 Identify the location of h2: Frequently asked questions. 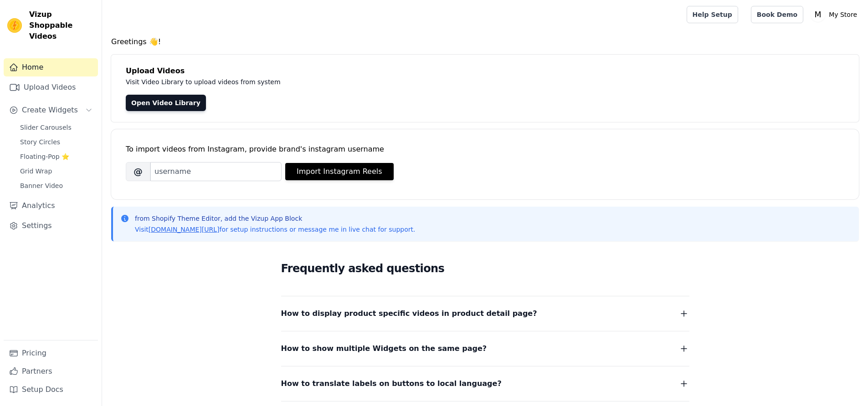
(485, 269).